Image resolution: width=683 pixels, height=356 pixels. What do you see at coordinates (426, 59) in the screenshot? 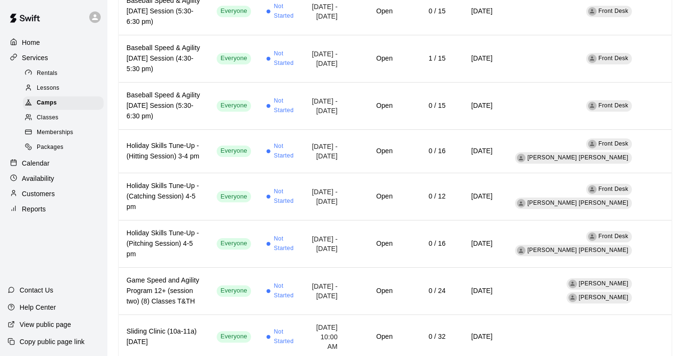
I see `h6: 1 / 15` at bounding box center [426, 59].